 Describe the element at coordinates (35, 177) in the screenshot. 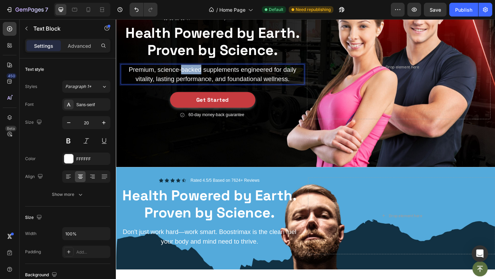

I see `div: Align` at that location.